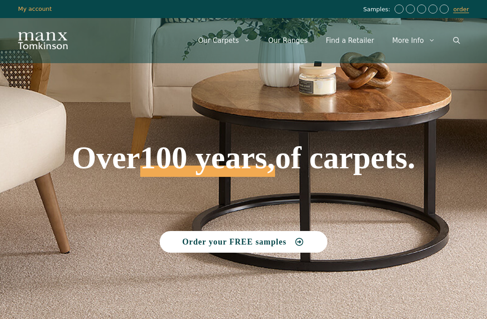 This screenshot has width=487, height=319. I want to click on img: Manx Tomkinson, so click(43, 41).